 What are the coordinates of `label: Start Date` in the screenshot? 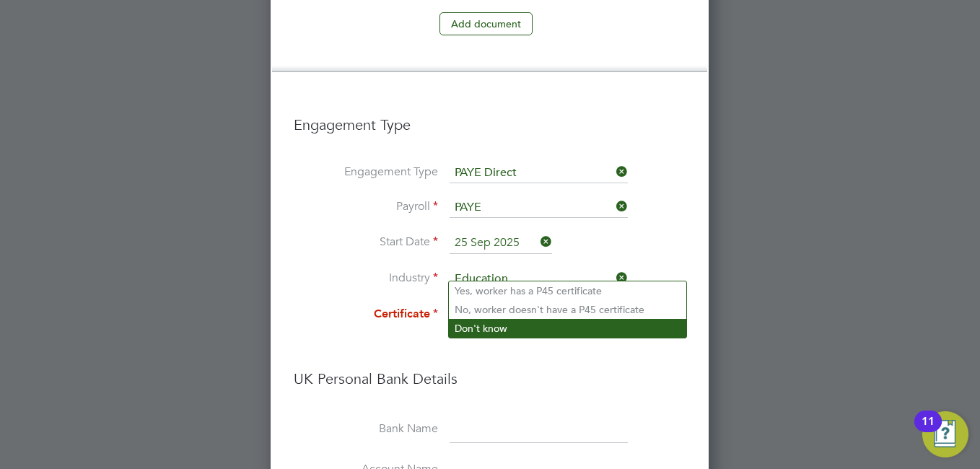 It's located at (366, 242).